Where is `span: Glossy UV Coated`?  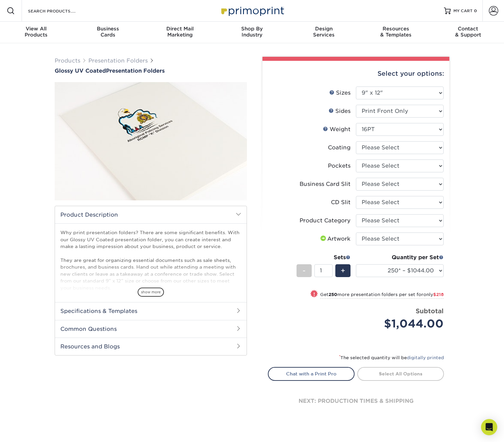 span: Glossy UV Coated is located at coordinates (80, 71).